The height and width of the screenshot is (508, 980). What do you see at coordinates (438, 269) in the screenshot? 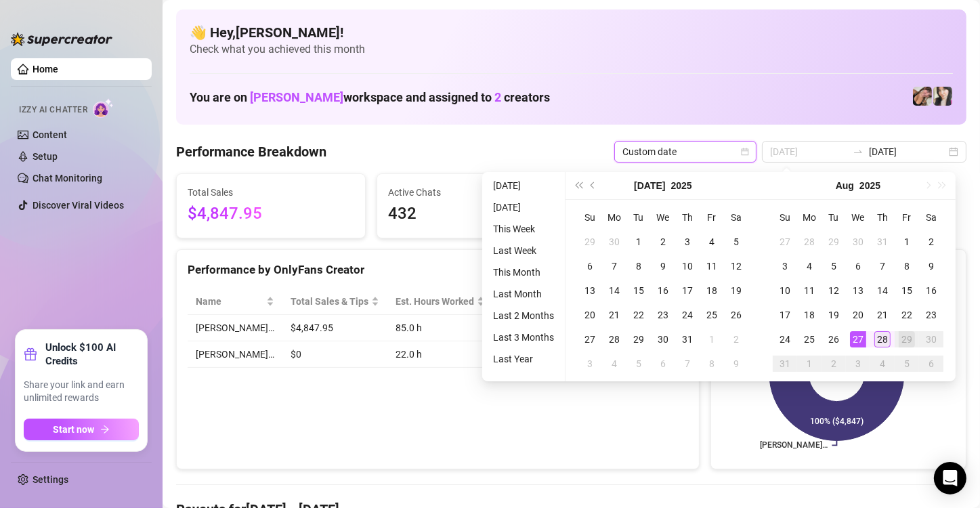
I see `div: Performance by OnlyFans Creator` at bounding box center [438, 269].